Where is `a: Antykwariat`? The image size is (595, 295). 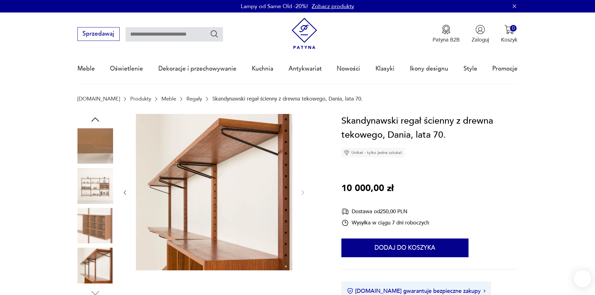
a: Antykwariat is located at coordinates (305, 69).